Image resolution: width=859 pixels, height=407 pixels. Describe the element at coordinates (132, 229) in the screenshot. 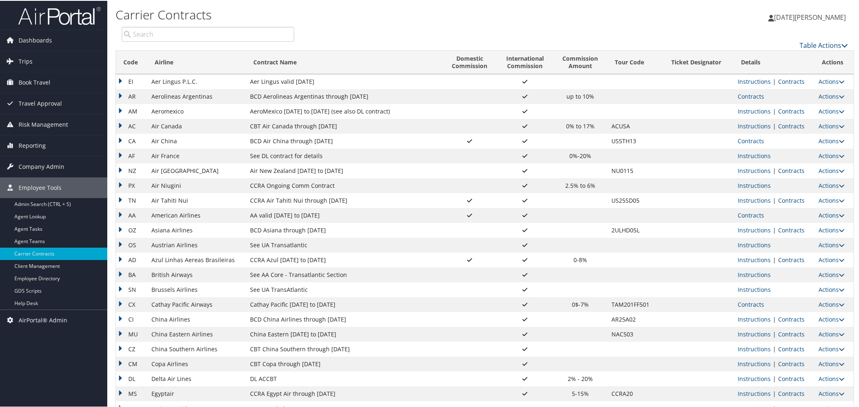

I see `td: OZ` at that location.